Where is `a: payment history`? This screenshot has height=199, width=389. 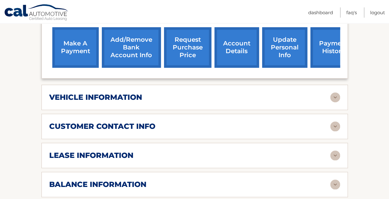
a: payment history is located at coordinates (334, 47).